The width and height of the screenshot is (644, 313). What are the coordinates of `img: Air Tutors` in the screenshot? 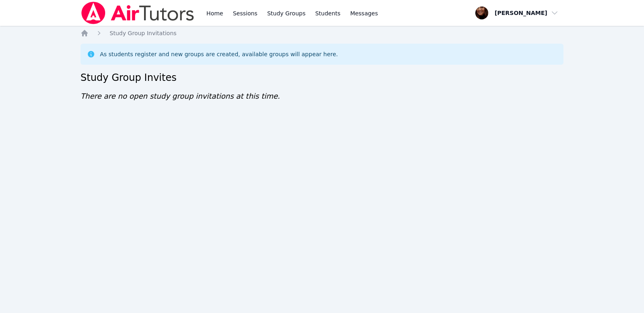 It's located at (137, 13).